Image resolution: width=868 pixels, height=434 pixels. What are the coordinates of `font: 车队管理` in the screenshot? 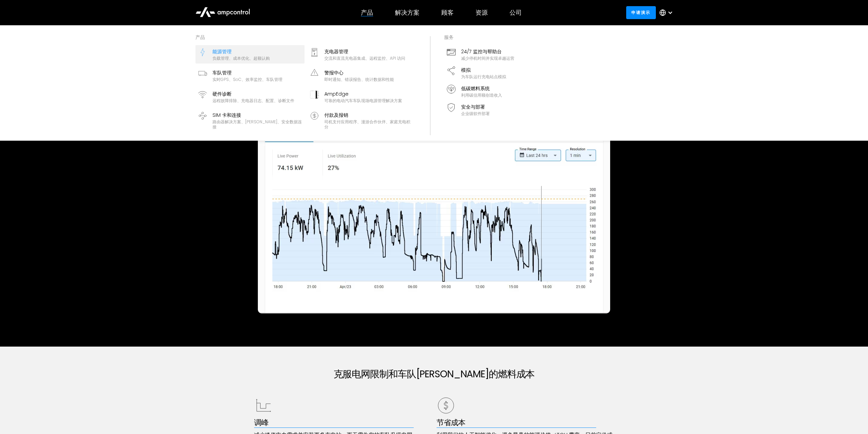 It's located at (222, 73).